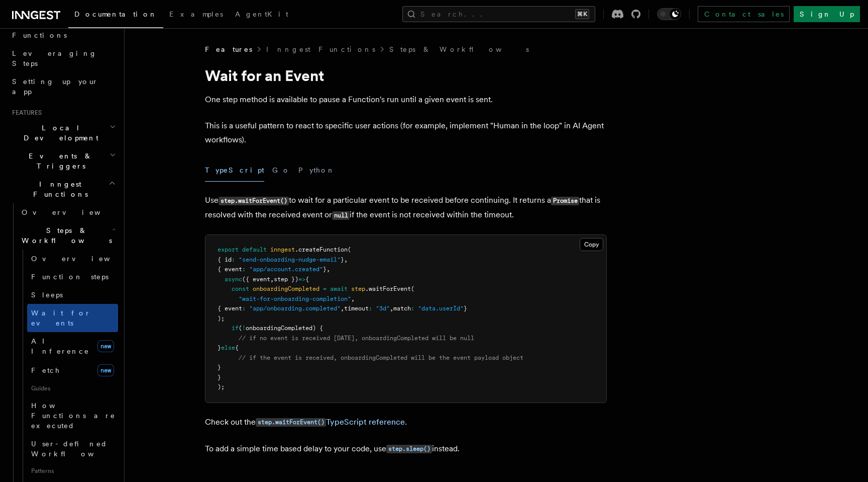 This screenshot has height=482, width=868. Describe the element at coordinates (409, 449) in the screenshot. I see `code: step.sleep()` at that location.